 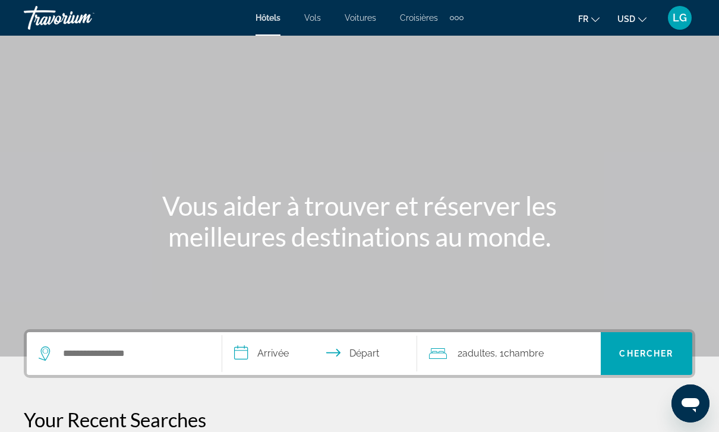 What do you see at coordinates (478, 353) in the screenshot?
I see `span: Adultes` at bounding box center [478, 353].